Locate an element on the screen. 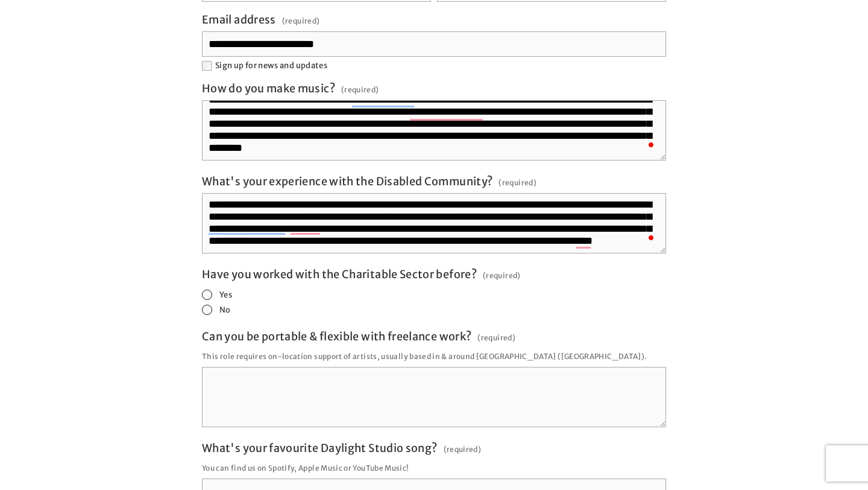 The image size is (868, 490). span: What's your experience with the Disabled Community? is located at coordinates (347, 180).